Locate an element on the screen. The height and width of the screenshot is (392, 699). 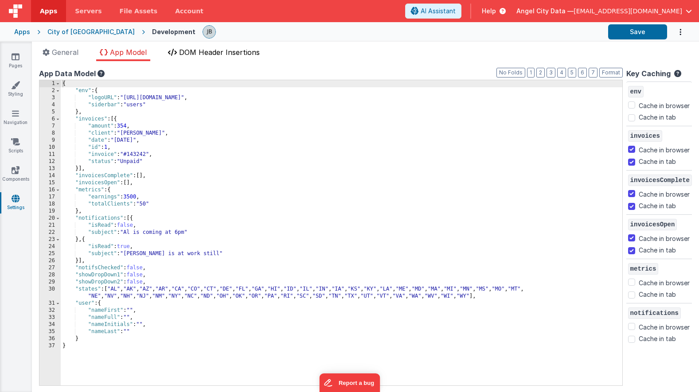
div: 32 is located at coordinates (50, 311).